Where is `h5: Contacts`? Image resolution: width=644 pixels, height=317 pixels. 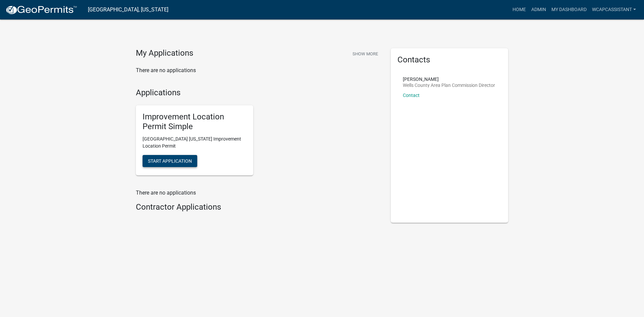 h5: Contacts is located at coordinates (449, 60).